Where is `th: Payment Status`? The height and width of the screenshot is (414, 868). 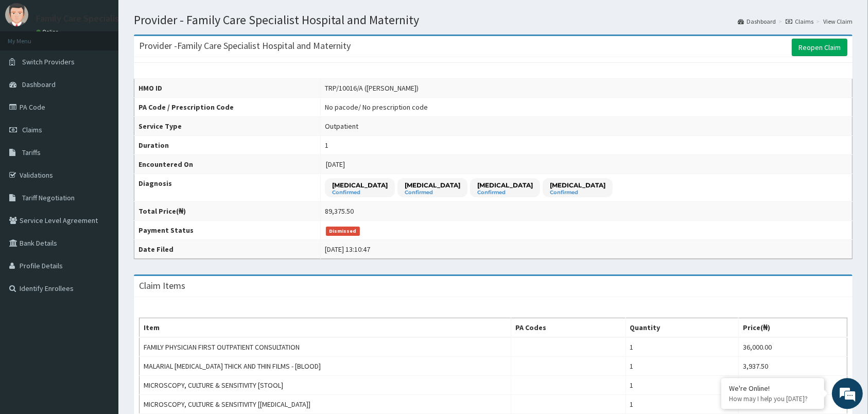 th: Payment Status is located at coordinates (227, 230).